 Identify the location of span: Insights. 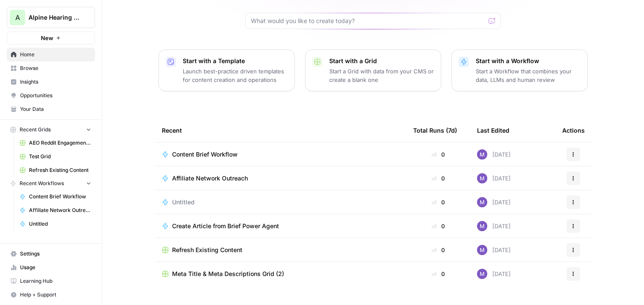
(55, 82).